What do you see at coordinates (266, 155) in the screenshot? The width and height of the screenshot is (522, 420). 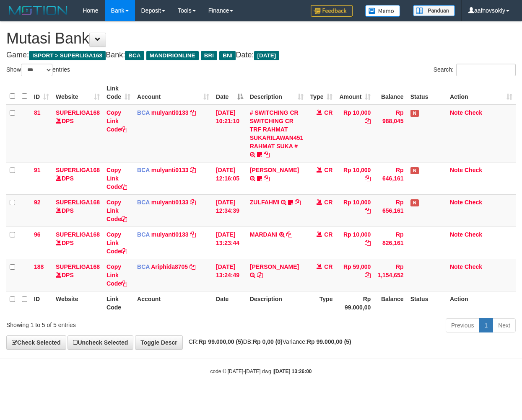 I see `a: Copy # SWITCHING CR SWITCHING CR TRF RAHMAT SUKARILAWAN451 RAHMAT SUKA # to clipboard` at bounding box center [266, 155].